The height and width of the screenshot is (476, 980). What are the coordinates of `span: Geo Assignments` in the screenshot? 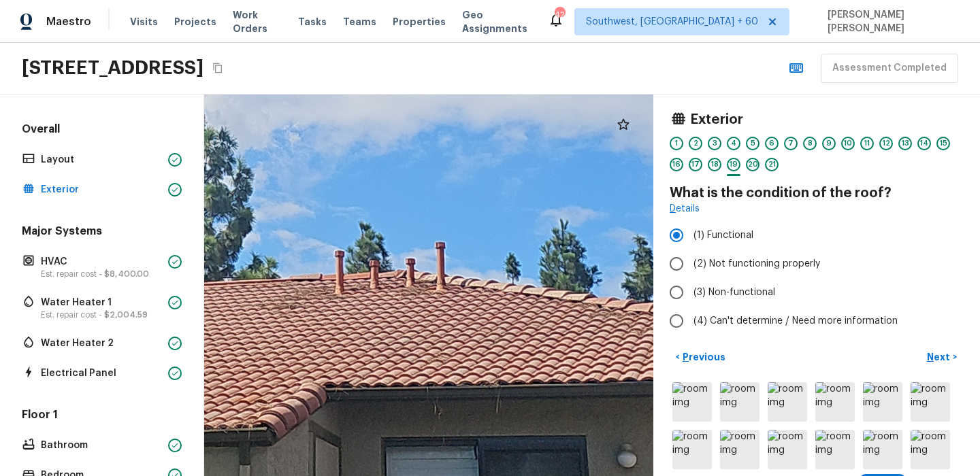 It's located at (497, 22).